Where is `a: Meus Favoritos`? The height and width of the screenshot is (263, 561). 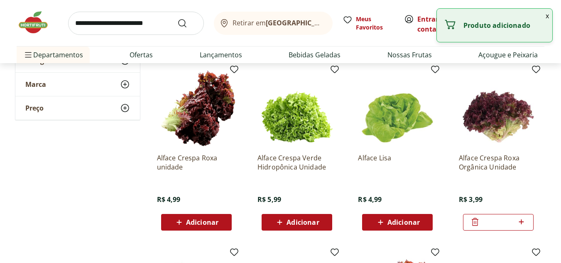
a: Meus Favoritos is located at coordinates (369, 23).